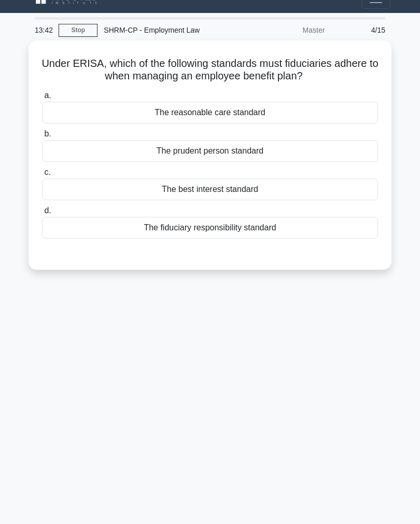 The height and width of the screenshot is (524, 420). What do you see at coordinates (285, 30) in the screenshot?
I see `div: Master` at bounding box center [285, 30].